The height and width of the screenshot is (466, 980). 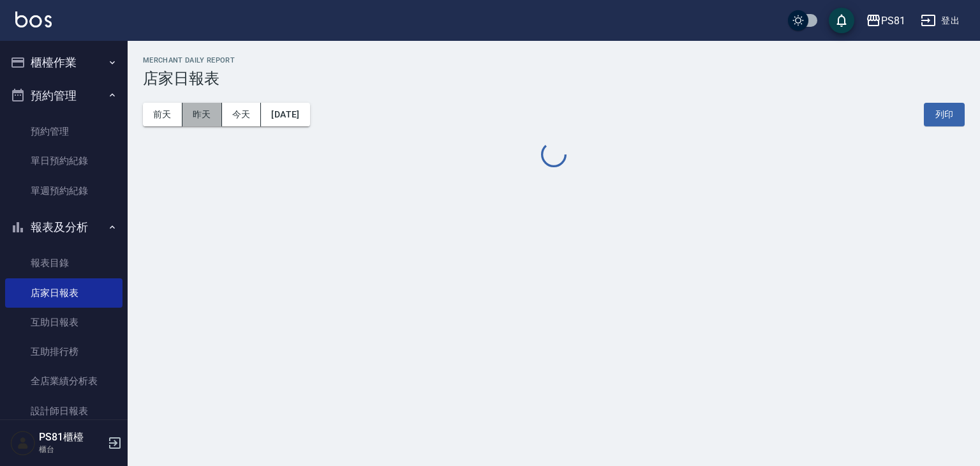 What do you see at coordinates (940, 21) in the screenshot?
I see `button: 登出` at bounding box center [940, 21].